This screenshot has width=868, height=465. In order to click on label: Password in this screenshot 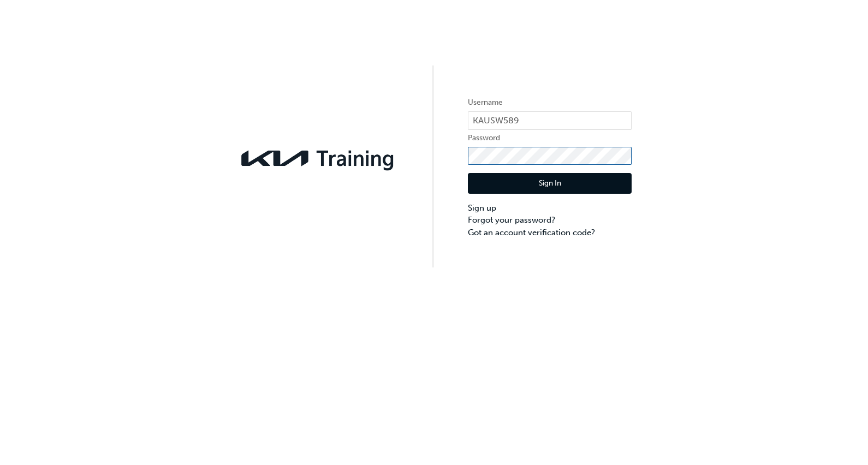, I will do `click(550, 138)`.